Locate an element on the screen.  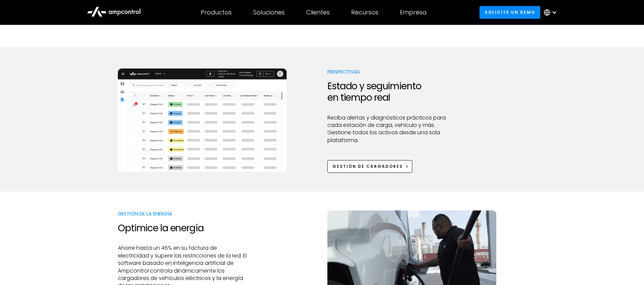
img: Ampcontrol EV charging management system for on time departure is located at coordinates (202, 120).